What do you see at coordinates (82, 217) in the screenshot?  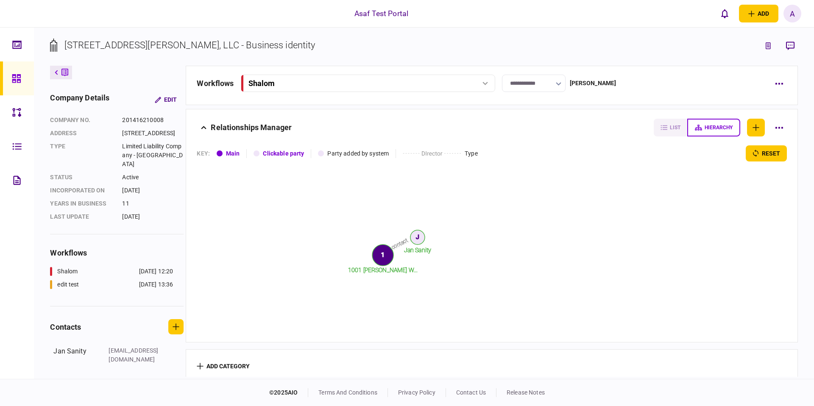 I see `div: last update` at bounding box center [82, 217].